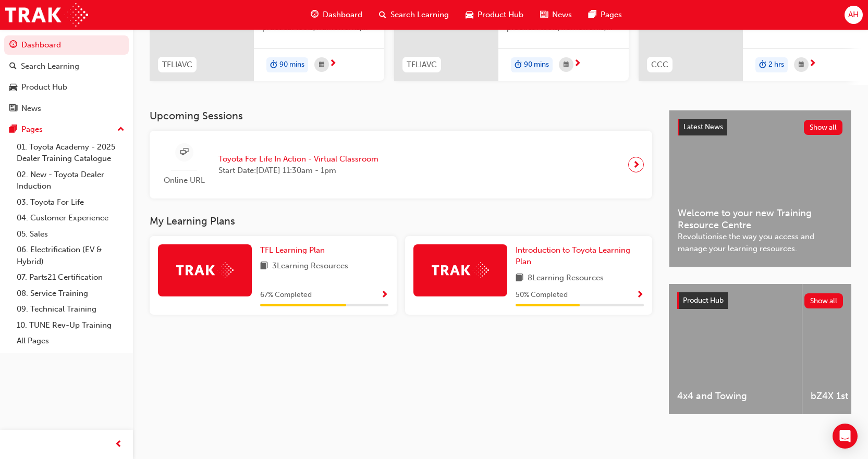  Describe the element at coordinates (66, 129) in the screenshot. I see `button: Pages` at that location.